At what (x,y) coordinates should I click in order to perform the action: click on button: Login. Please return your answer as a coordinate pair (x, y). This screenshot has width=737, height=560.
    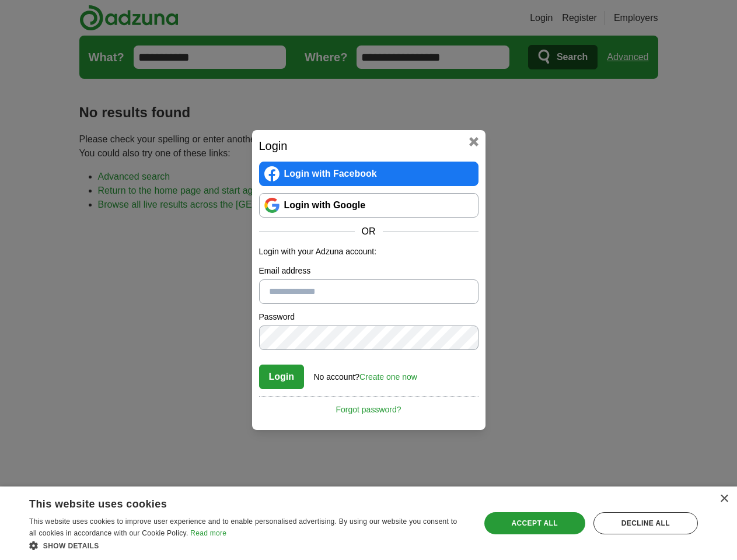
    Looking at the image, I should click on (282, 376).